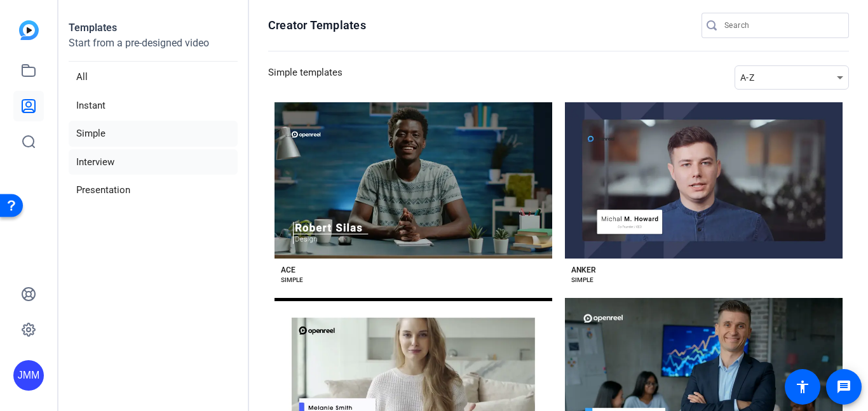 The height and width of the screenshot is (411, 868). Describe the element at coordinates (153, 106) in the screenshot. I see `li: Instant` at that location.